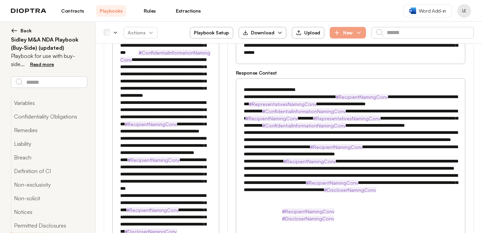 Image resolution: width=482 pixels, height=233 pixels. Describe the element at coordinates (308, 33) in the screenshot. I see `div: Upload` at that location.